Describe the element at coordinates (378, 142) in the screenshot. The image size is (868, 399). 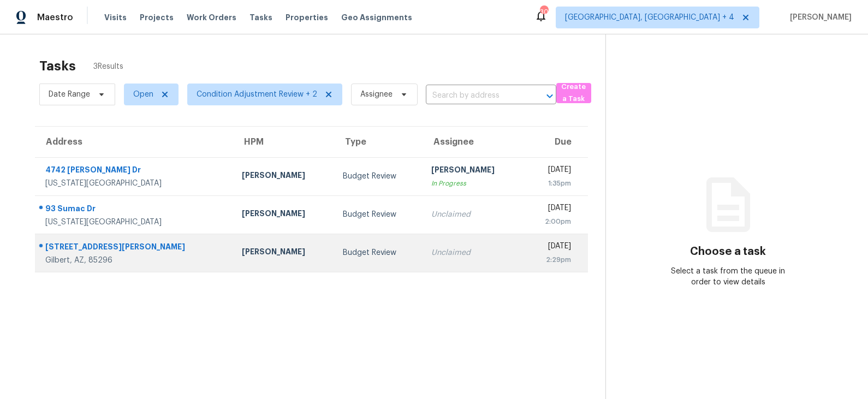
I see `th: Type` at that location.